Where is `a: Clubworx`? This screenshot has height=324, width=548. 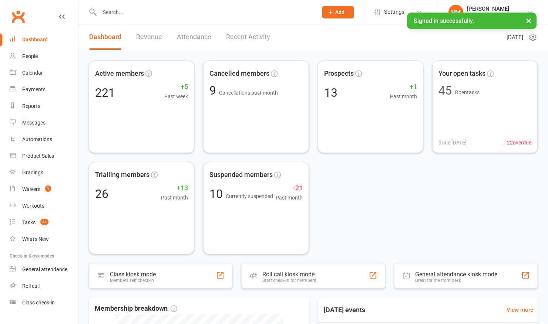
a: Clubworx is located at coordinates (18, 17).